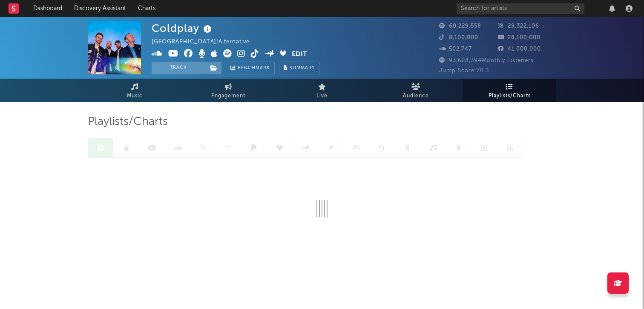 This screenshot has height=309, width=644. Describe the element at coordinates (322, 96) in the screenshot. I see `span: Live` at that location.